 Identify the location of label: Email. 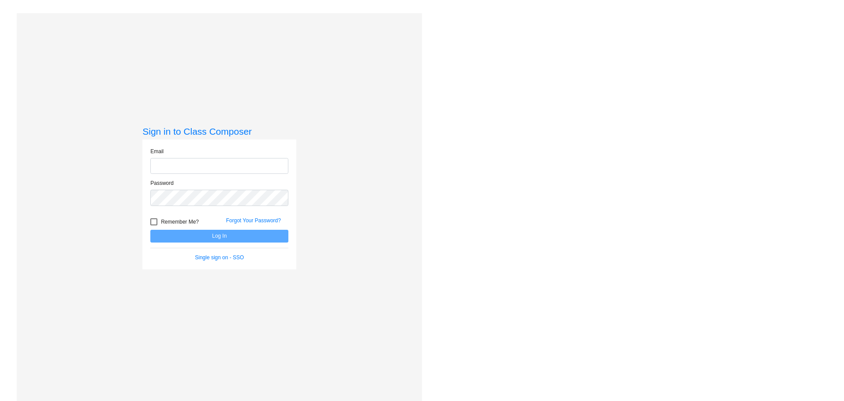
(157, 151).